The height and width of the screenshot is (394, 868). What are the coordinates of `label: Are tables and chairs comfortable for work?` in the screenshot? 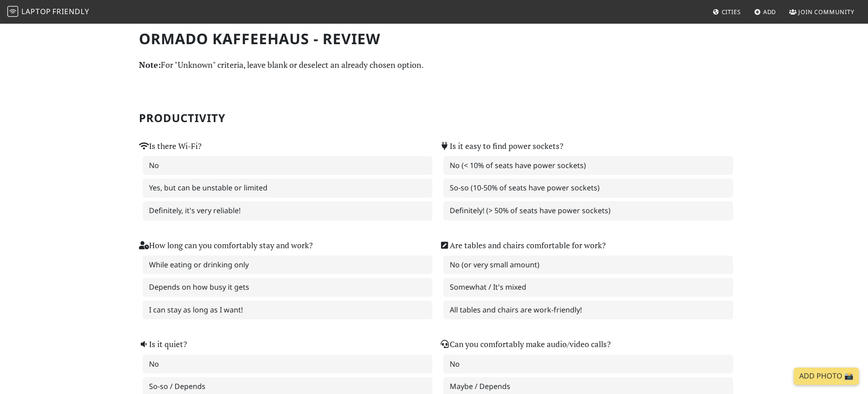 It's located at (523, 246).